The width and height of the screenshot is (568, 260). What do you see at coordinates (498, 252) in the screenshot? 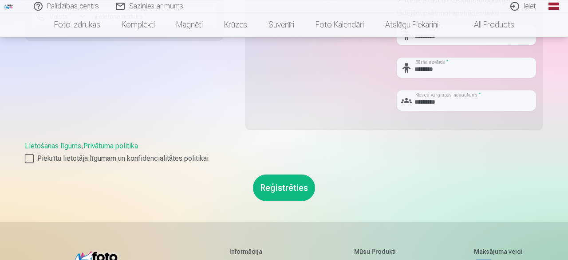
I see `h5: Maksājuma veidi` at bounding box center [498, 252].